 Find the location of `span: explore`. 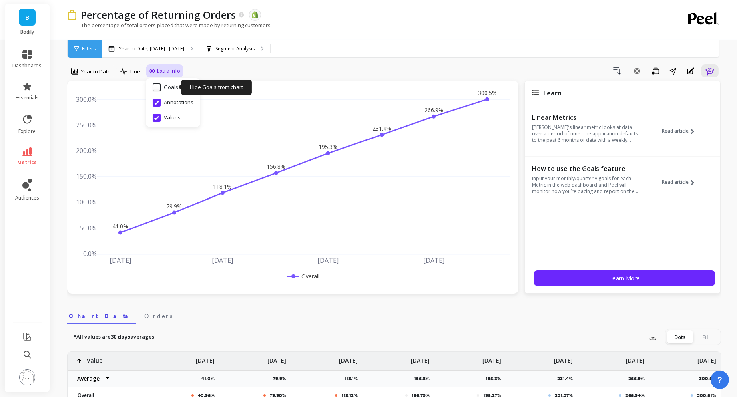

span: explore is located at coordinates (27, 131).